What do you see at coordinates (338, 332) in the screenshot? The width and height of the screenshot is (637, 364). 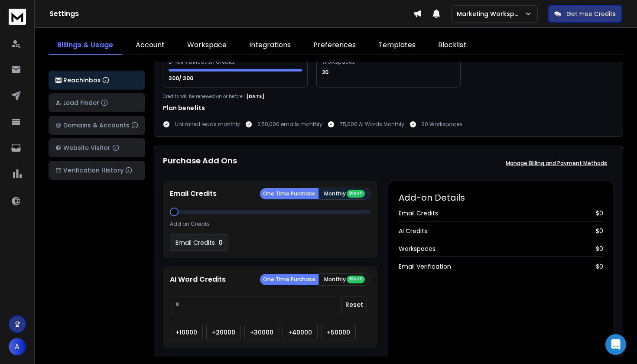 I see `button: +50000` at bounding box center [338, 332].